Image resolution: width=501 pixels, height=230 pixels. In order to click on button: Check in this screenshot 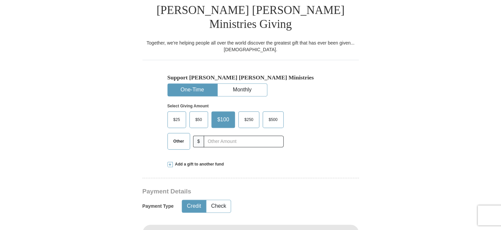, I will do `click(218, 206)`.